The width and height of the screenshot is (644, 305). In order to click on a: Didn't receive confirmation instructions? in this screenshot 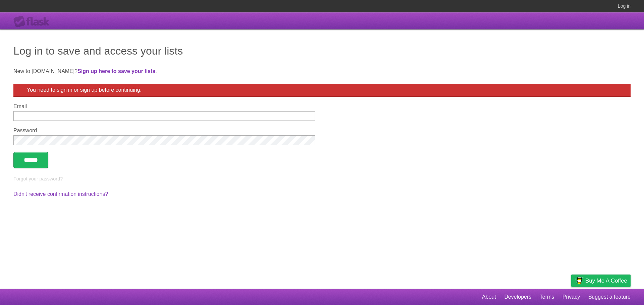, I will do `click(61, 194)`.